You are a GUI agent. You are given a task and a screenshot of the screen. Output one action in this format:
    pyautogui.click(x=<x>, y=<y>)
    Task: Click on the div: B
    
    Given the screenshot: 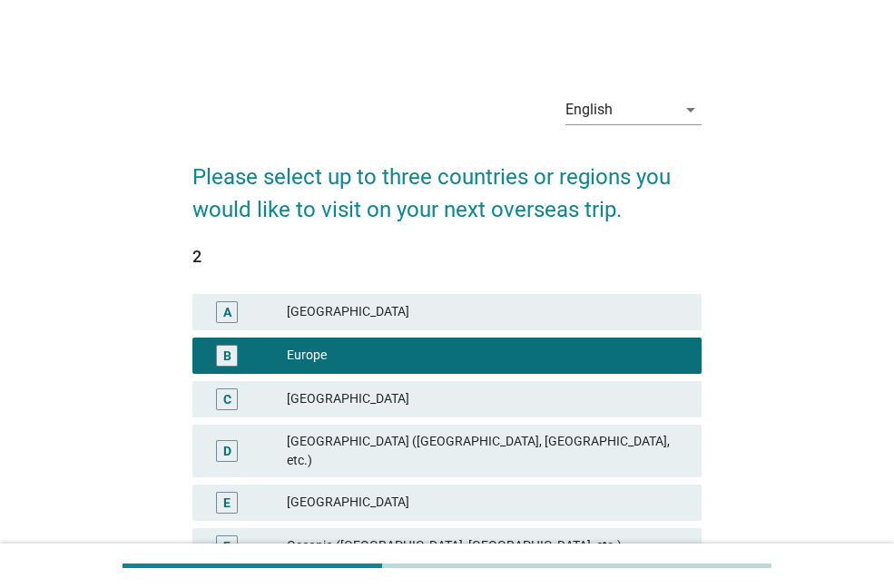 What is the action you would take?
    pyautogui.click(x=227, y=355)
    